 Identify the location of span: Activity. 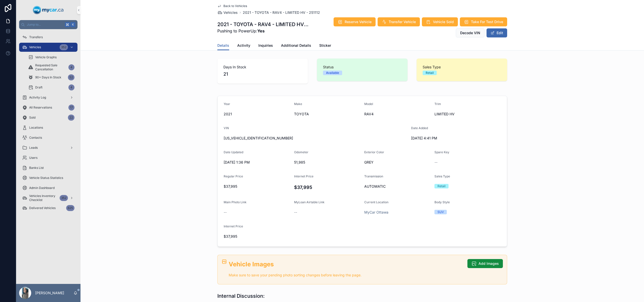
(244, 45).